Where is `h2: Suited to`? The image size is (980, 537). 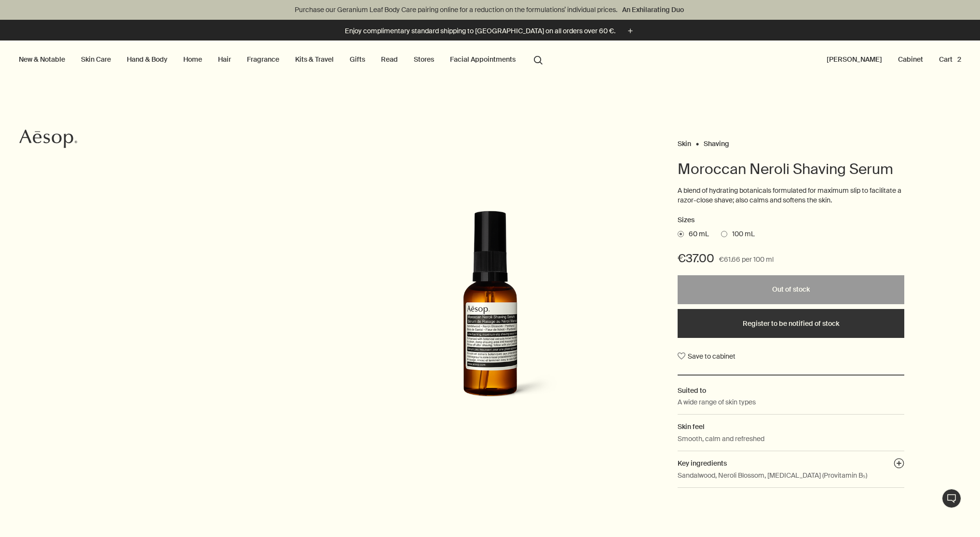
h2: Suited to is located at coordinates (790, 390).